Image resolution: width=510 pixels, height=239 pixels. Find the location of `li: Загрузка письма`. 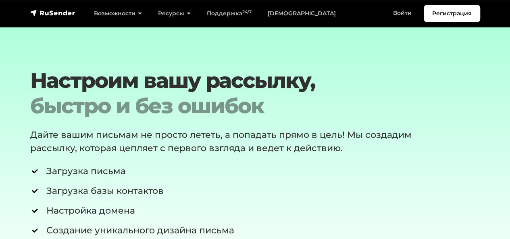

li: Загрузка письма is located at coordinates (255, 171).